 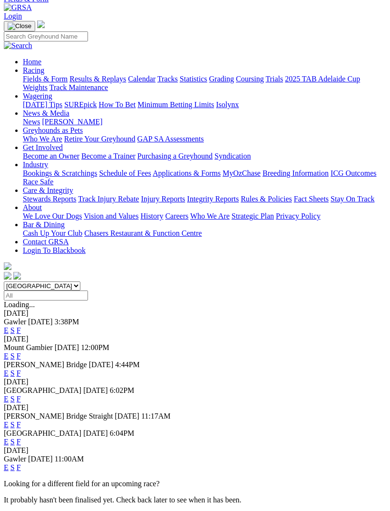 I want to click on a: Syndication, so click(x=233, y=156).